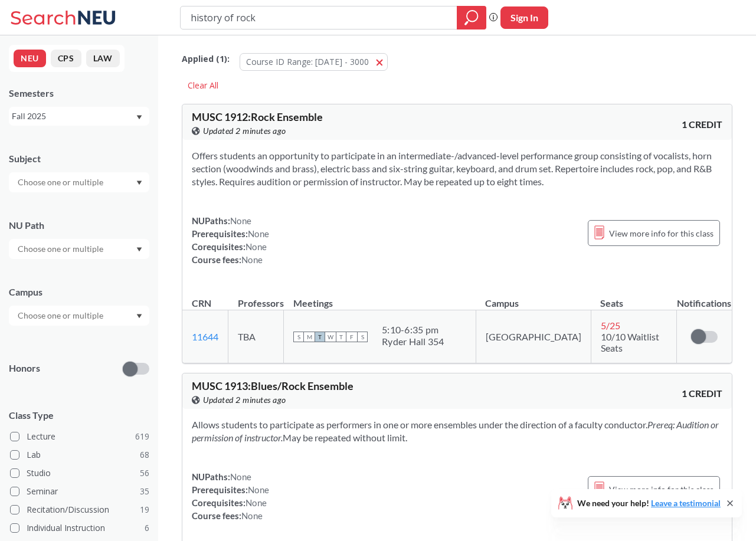  What do you see at coordinates (145, 455) in the screenshot?
I see `span: 68` at bounding box center [145, 455].